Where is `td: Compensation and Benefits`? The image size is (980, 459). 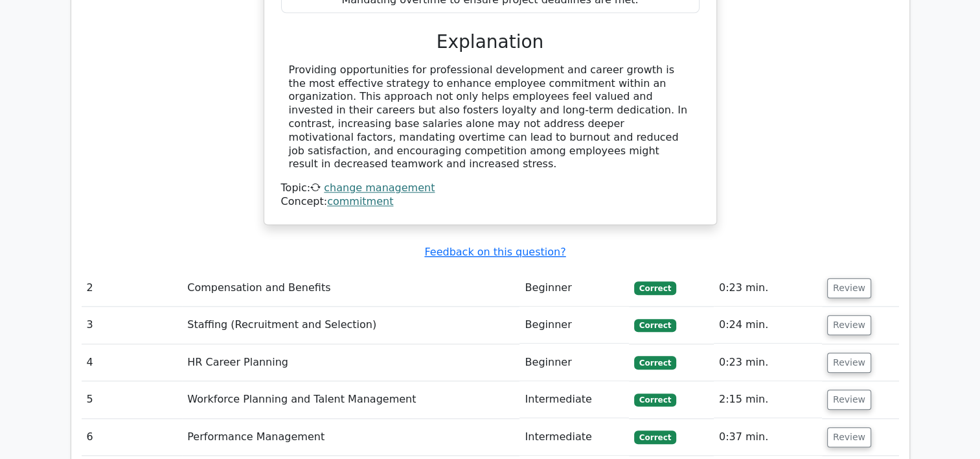 td: Compensation and Benefits is located at coordinates (350, 287).